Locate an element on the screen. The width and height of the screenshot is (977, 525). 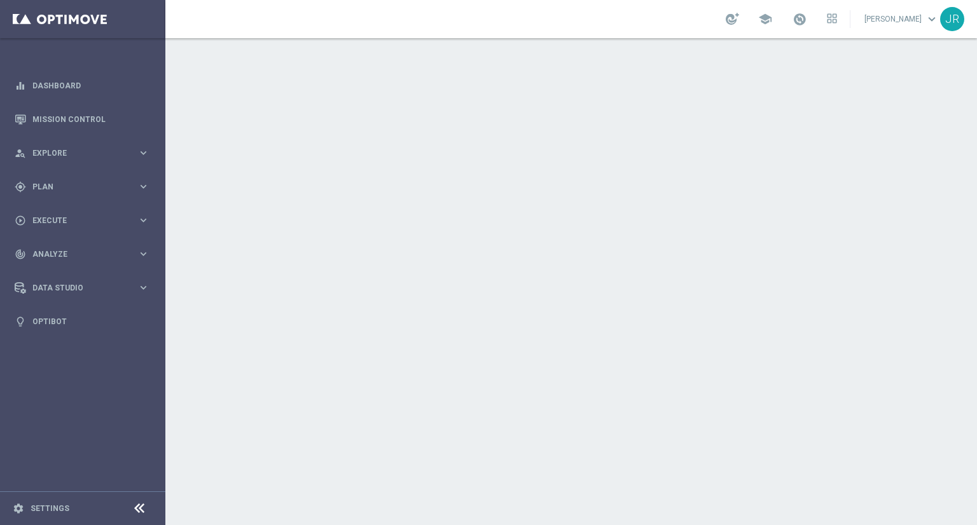
div: Optibot is located at coordinates (82, 321).